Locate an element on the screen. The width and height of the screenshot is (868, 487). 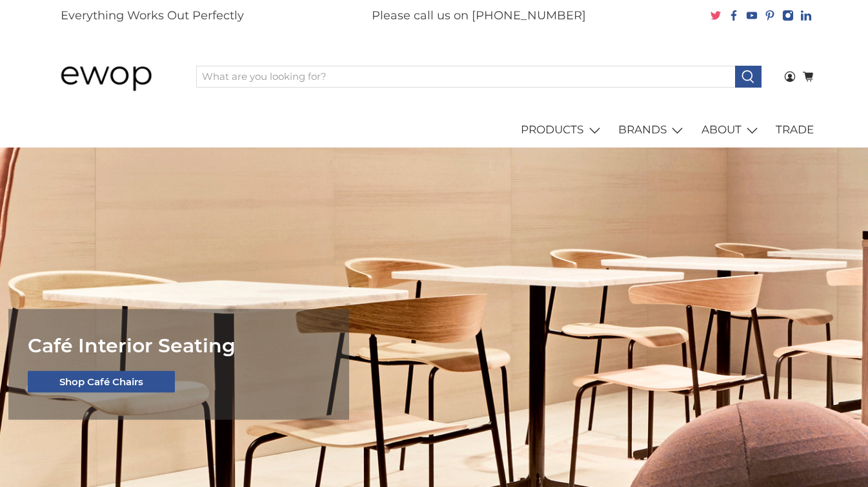
a: Shop Café Chairs is located at coordinates (101, 382).